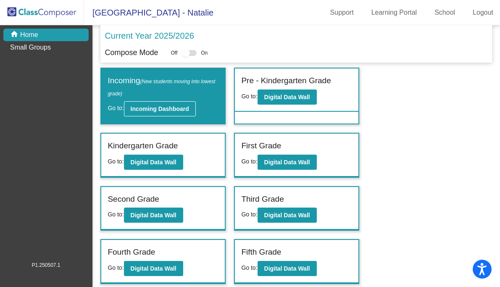 The height and width of the screenshot is (287, 500). I want to click on label: First Grade, so click(261, 146).